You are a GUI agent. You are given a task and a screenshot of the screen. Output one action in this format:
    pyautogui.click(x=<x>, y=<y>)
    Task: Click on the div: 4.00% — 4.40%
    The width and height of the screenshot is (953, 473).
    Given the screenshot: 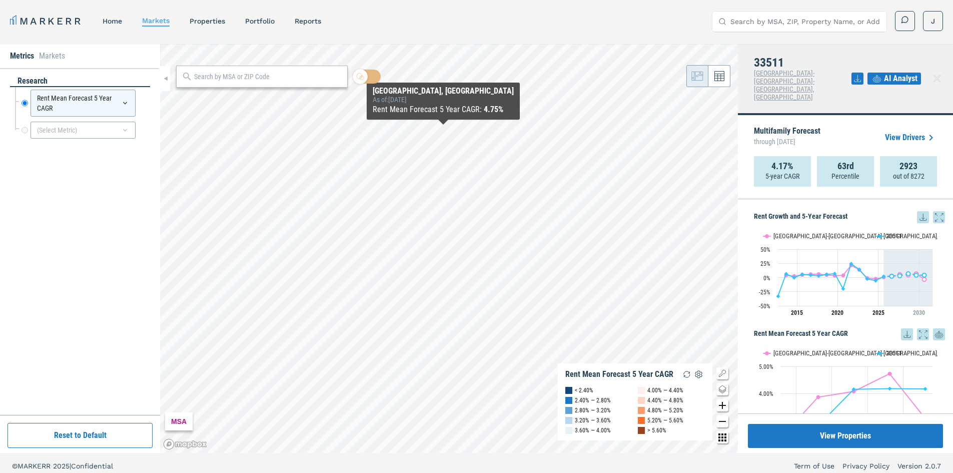 What is the action you would take?
    pyautogui.click(x=665, y=390)
    